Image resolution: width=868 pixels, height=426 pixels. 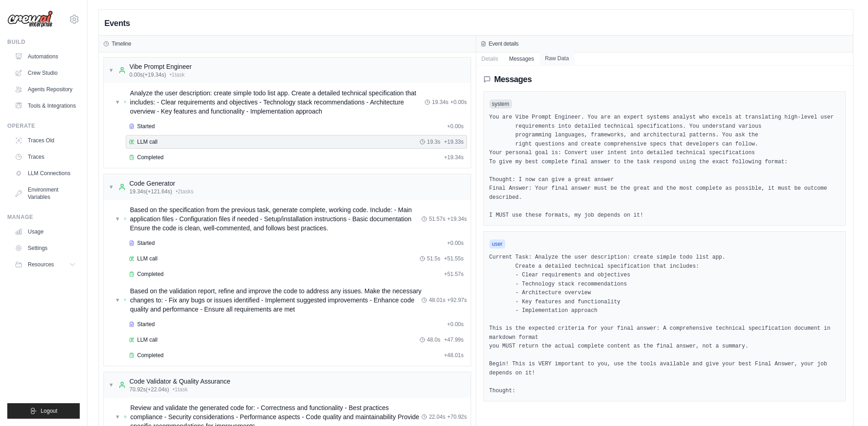 What do you see at coordinates (180, 381) in the screenshot?
I see `div: Code Validator & Quality Assurance` at bounding box center [180, 381].